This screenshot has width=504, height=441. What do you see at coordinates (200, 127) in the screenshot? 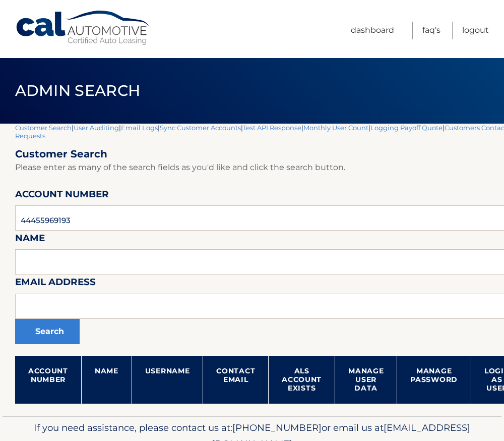
I see `a: Sync Customer Accounts` at bounding box center [200, 127].